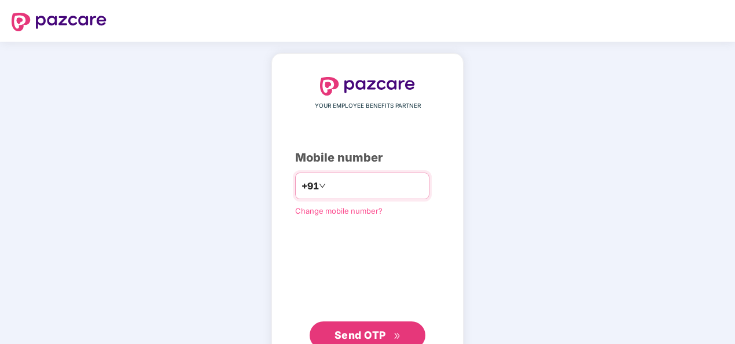 Image resolution: width=735 pixels, height=344 pixels. Describe the element at coordinates (397, 336) in the screenshot. I see `span: double-right` at that location.